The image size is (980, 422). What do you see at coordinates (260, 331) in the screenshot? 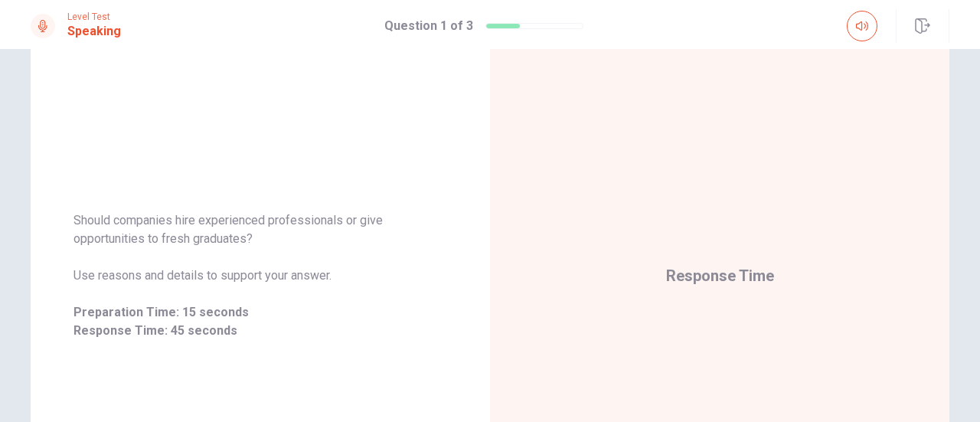
I see `span: Response Time: 45 seconds` at bounding box center [260, 331].